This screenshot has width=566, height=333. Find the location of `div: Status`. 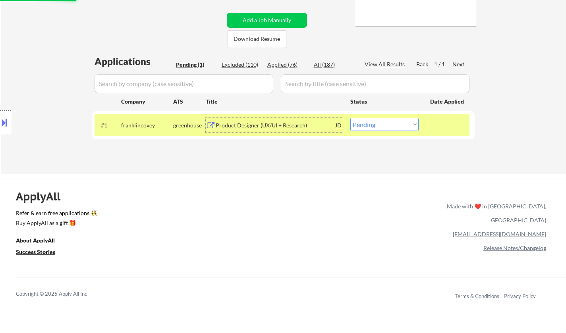

div: Status is located at coordinates (385, 101).